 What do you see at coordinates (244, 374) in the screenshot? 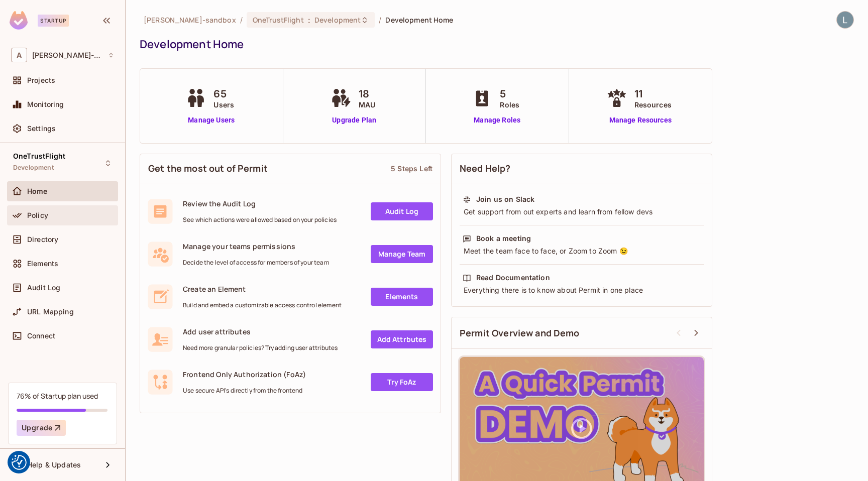
I see `span: Frontend Only Authorization (FoAz)` at bounding box center [244, 374].